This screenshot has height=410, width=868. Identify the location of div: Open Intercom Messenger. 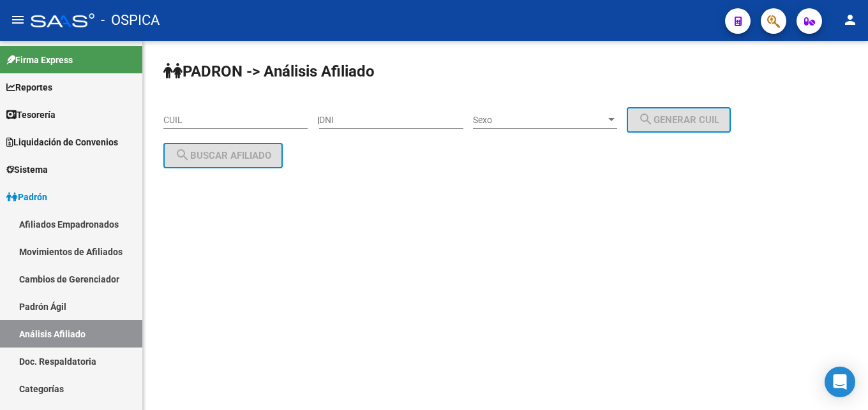
(840, 382).